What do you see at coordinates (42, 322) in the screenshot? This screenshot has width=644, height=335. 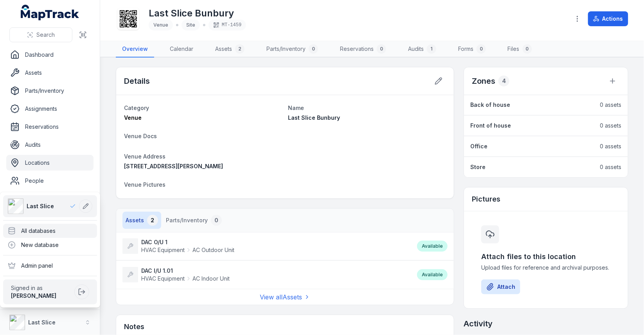 I see `strong: Last Slice` at bounding box center [42, 322].